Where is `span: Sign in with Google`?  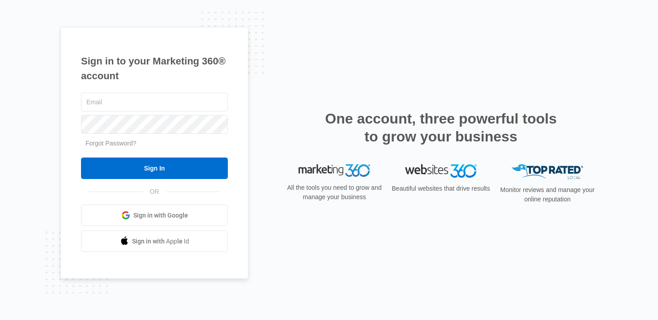 span: Sign in with Google is located at coordinates (161, 215).